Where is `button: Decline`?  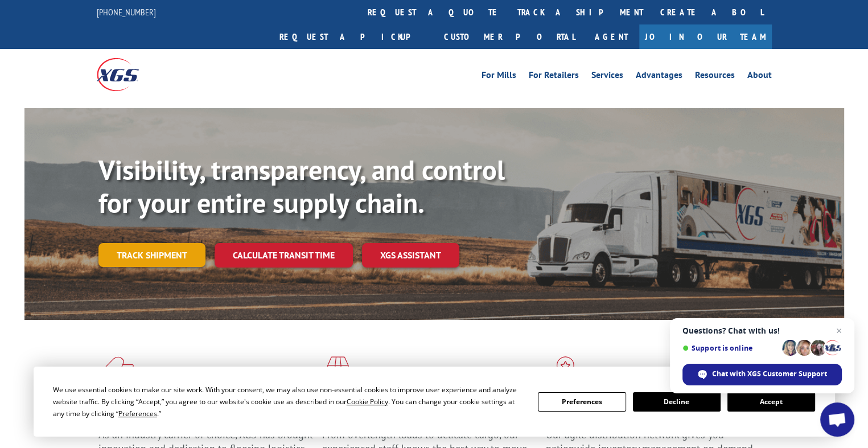 button: Decline is located at coordinates (677, 402).